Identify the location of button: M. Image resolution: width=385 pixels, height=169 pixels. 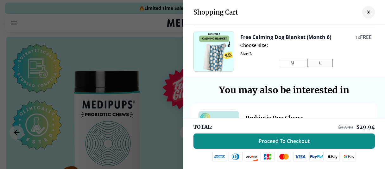
(293, 63).